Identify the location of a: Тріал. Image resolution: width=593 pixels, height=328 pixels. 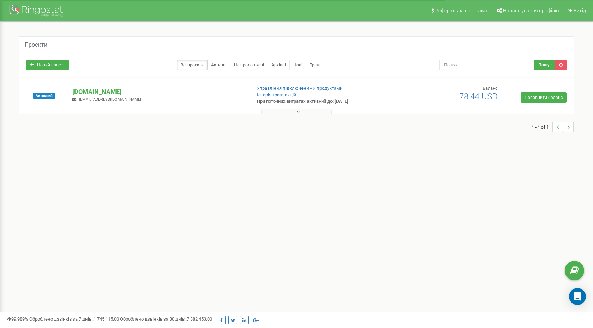
(315, 65).